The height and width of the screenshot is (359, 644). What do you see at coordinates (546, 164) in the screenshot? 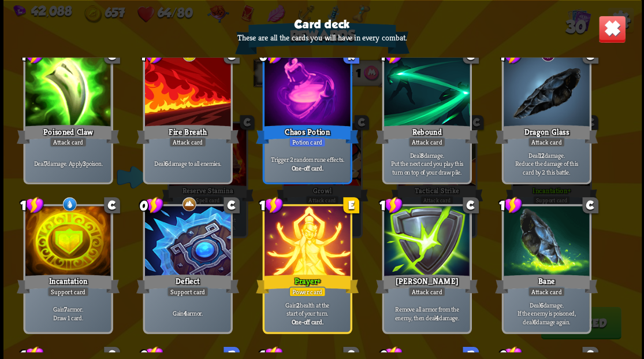
I see `p: Deal damage. Reduce the damage of this card by 2 this battle.` at bounding box center [546, 164].